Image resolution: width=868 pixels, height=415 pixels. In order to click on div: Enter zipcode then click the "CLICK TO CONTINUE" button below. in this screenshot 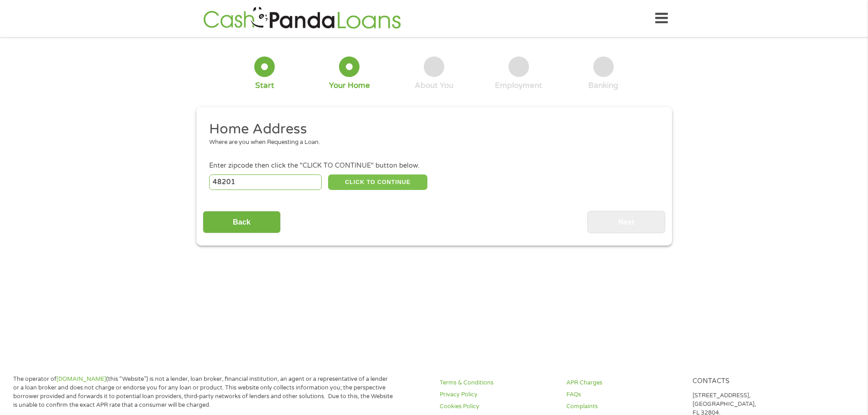, I will do `click(434, 166)`.